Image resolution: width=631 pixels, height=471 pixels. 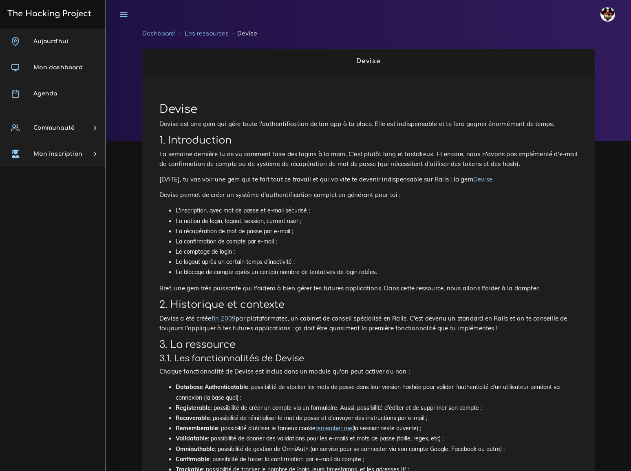 What do you see at coordinates (54, 128) in the screenshot?
I see `span: Communauté` at bounding box center [54, 128].